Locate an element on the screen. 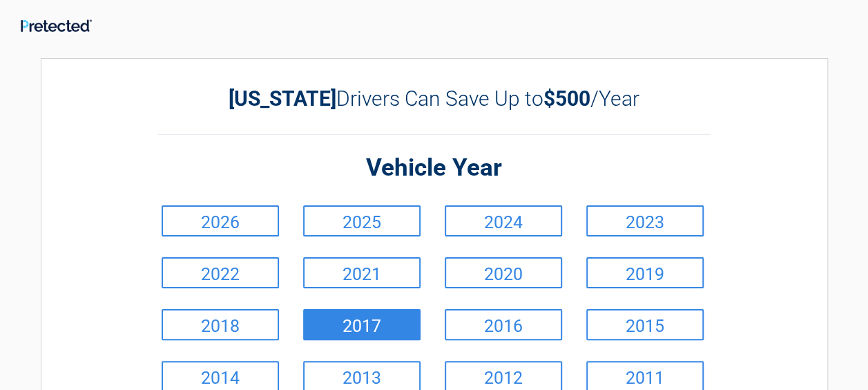 The width and height of the screenshot is (868, 390). a: 2022 is located at coordinates (220, 272).